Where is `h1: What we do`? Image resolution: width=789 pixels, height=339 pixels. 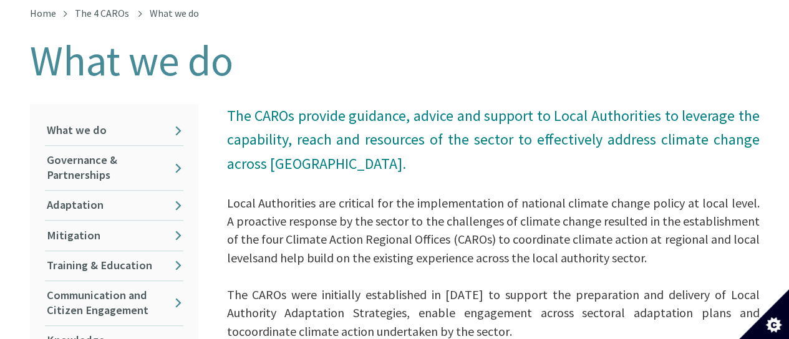
h1: What we do is located at coordinates (395, 61).